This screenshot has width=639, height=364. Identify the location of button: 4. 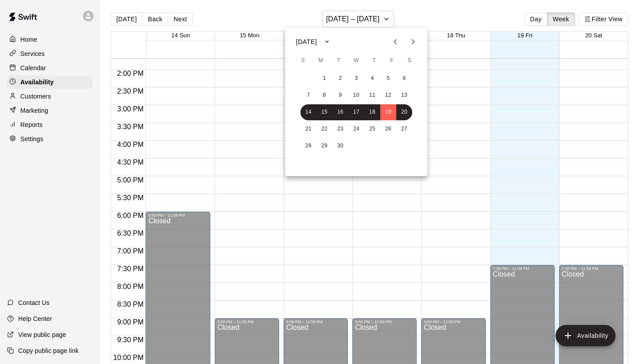
(372, 79).